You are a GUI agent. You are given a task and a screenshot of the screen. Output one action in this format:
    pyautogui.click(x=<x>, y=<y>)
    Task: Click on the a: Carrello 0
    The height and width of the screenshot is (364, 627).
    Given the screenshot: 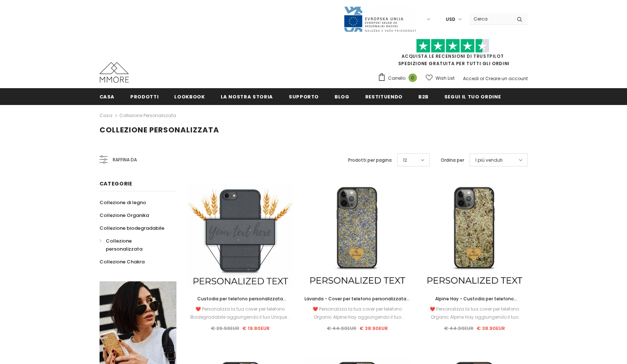 What is the action you would take?
    pyautogui.click(x=399, y=78)
    